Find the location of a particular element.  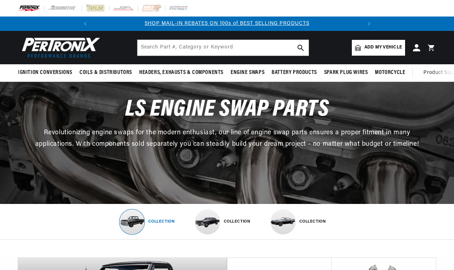

button: Translation missing: en.sections.announcements.next_announcement is located at coordinates (369, 24).